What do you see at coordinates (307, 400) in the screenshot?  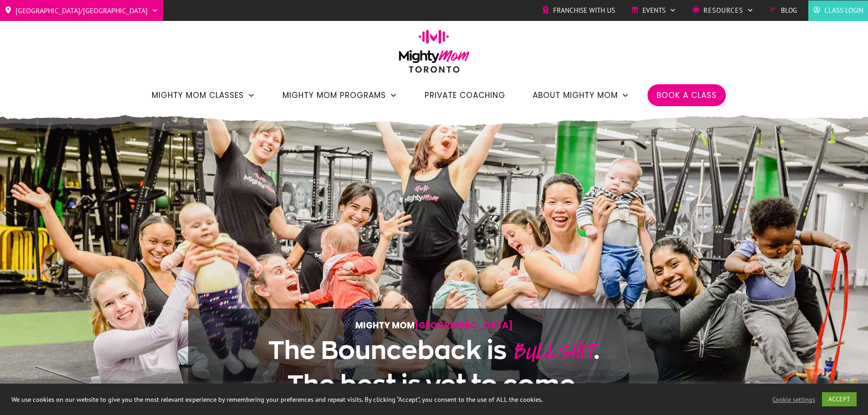 I see `div: We use cookies on our website to give you the most relevant experience by remembering your prefer...` at bounding box center [307, 400].